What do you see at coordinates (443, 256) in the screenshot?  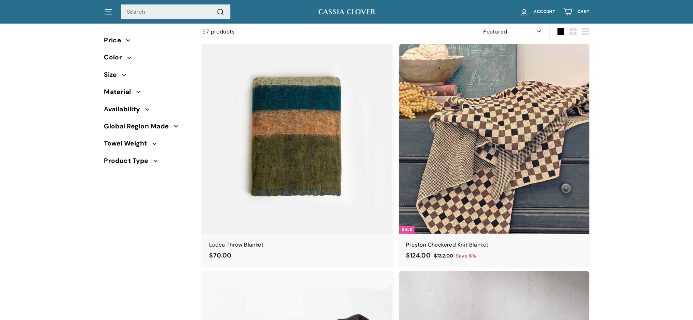 I see `span: $132.00` at bounding box center [443, 256].